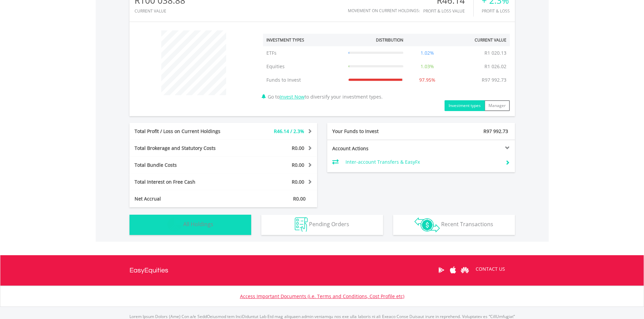 The image size is (644, 319). What do you see at coordinates (427, 80) in the screenshot?
I see `td: 97.95%` at bounding box center [427, 80].